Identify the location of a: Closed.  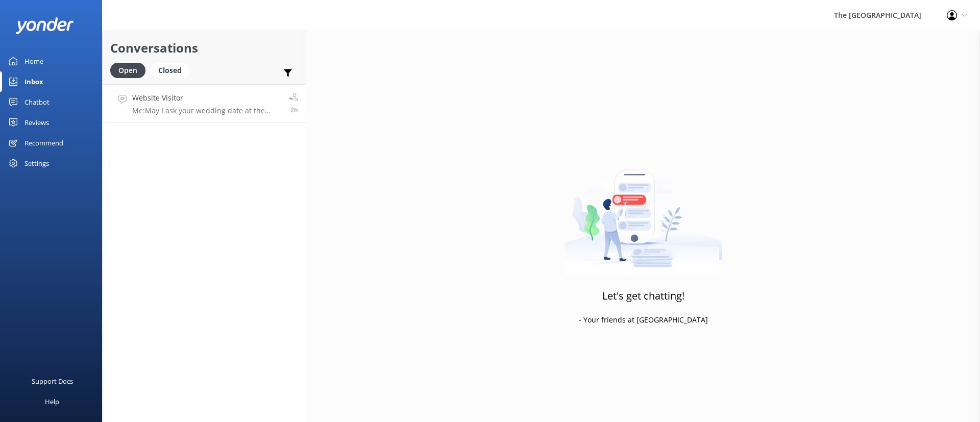
(173, 70).